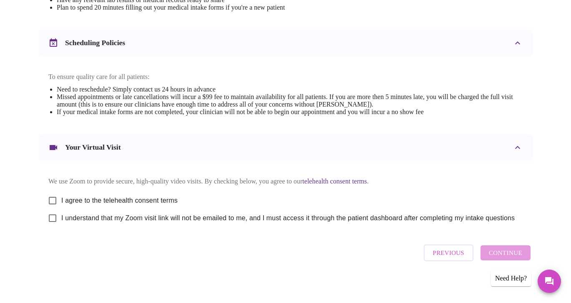 This screenshot has height=303, width=571. I want to click on button: Previous, so click(449, 252).